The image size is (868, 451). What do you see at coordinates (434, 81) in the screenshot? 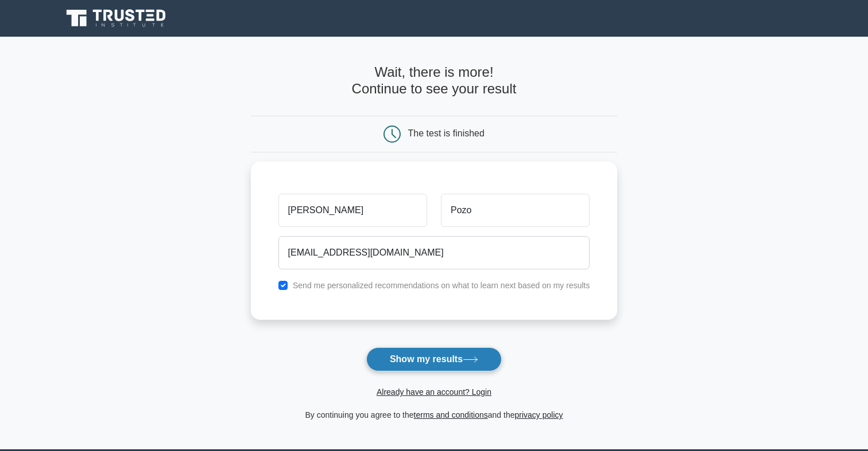
I see `h4: Wait, there is more! Continue to see your result` at bounding box center [434, 81].